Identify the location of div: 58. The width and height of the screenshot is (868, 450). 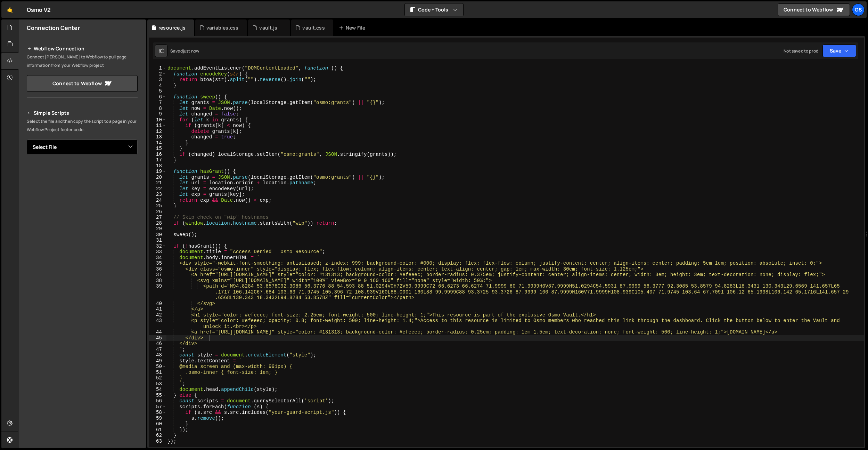
(158, 412).